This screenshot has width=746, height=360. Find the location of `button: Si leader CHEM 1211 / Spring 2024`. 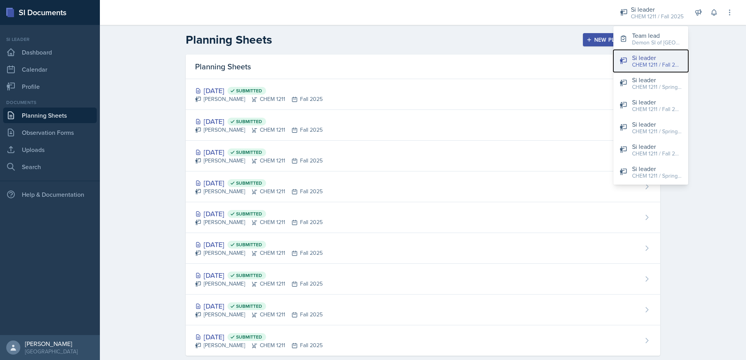

button: Si leader CHEM 1211 / Spring 2024 is located at coordinates (651, 128).